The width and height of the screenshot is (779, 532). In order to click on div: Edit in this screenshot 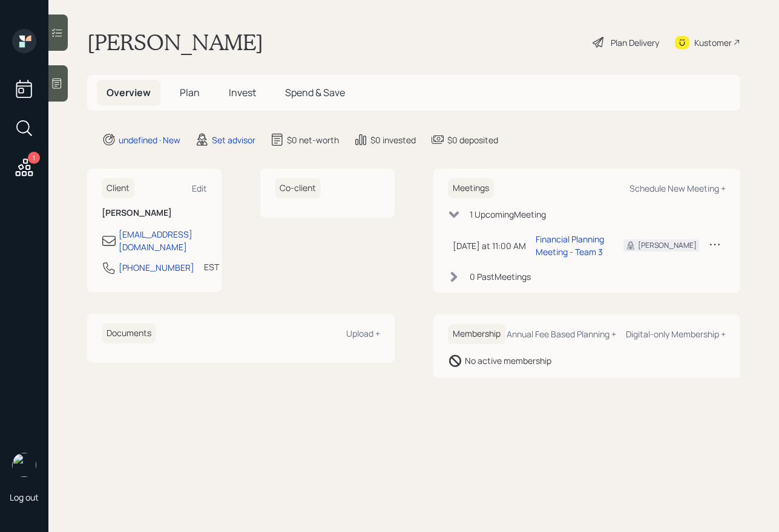, I will do `click(199, 188)`.